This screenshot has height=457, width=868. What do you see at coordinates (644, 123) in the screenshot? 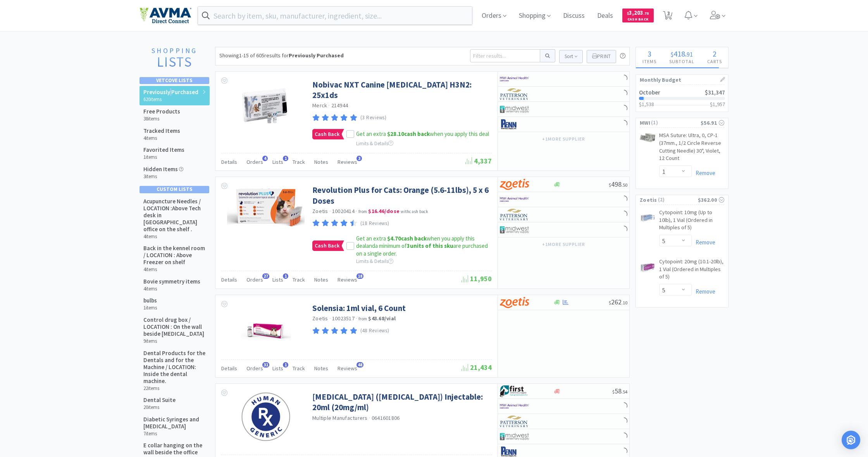
I see `span: MWI` at bounding box center [644, 123].